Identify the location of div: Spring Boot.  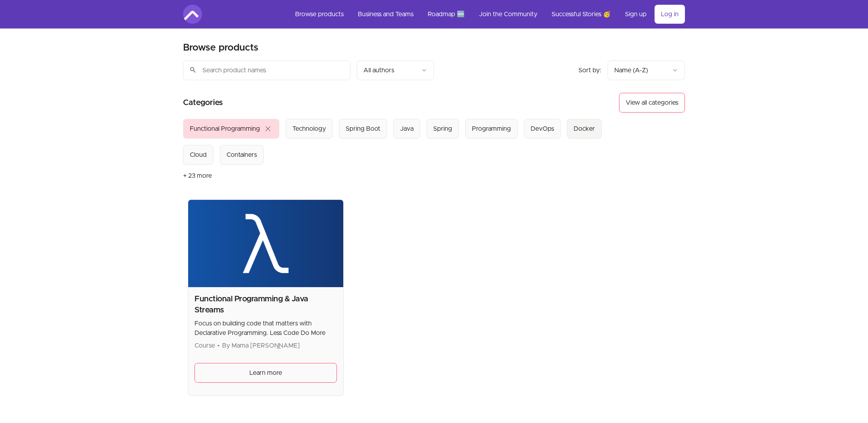
(363, 129).